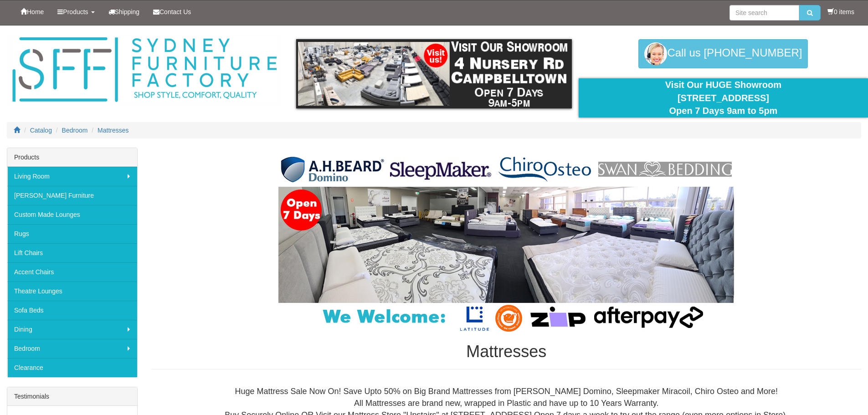 This screenshot has height=415, width=868. What do you see at coordinates (124, 12) in the screenshot?
I see `a: Shipping` at bounding box center [124, 12].